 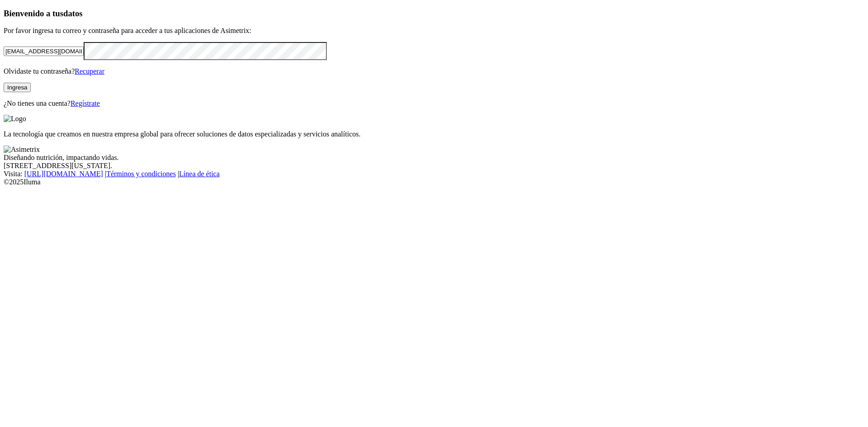 What do you see at coordinates (434, 134) in the screenshot?
I see `p: La tecnología que creamos en nuestra empresa global para ofrecer soluciones de datos especializad...` at bounding box center [434, 134].